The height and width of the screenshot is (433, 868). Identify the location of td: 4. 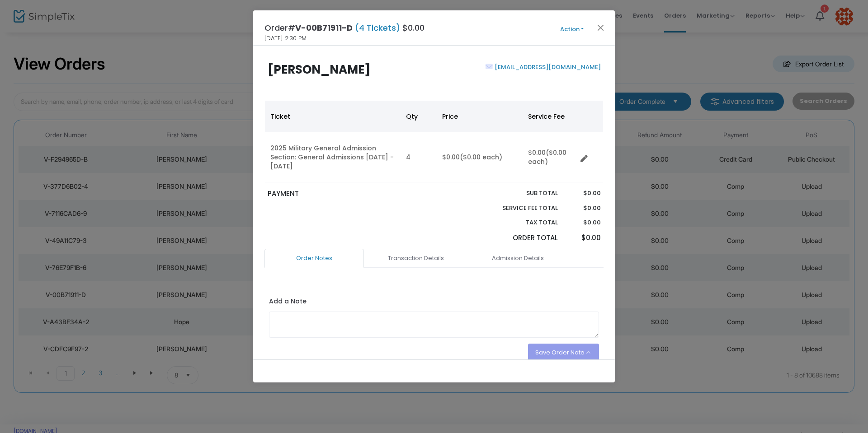
(419, 157).